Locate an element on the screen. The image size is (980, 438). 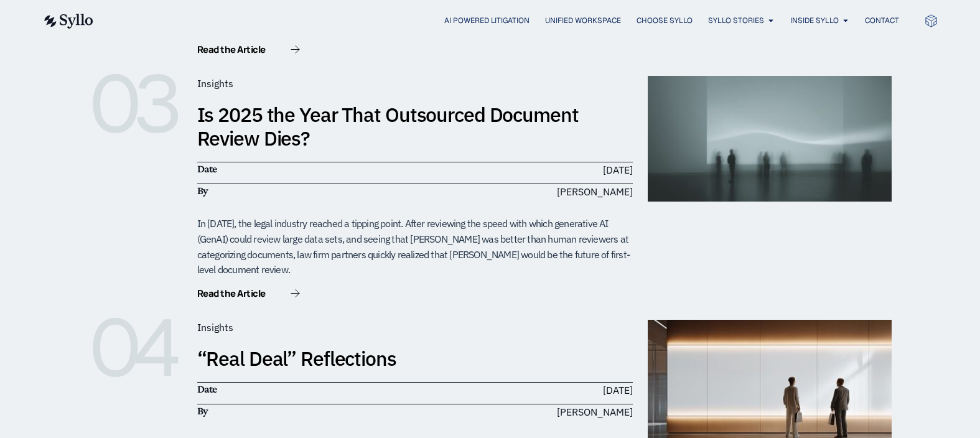
a: Is 2025 the Year That Outsourced Document Review Dies? is located at coordinates (388, 126).